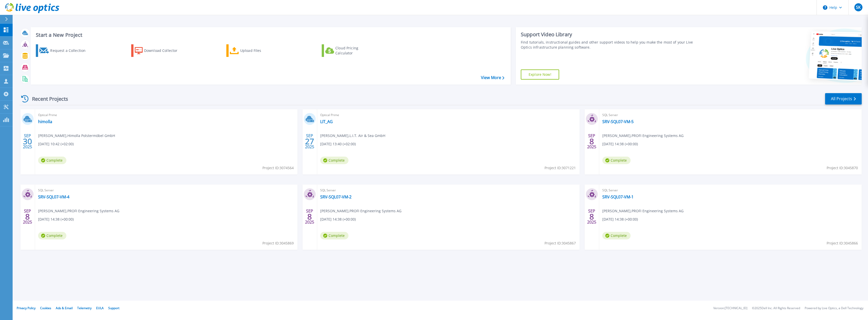 The width and height of the screenshot is (868, 320). What do you see at coordinates (255, 51) in the screenshot?
I see `a: Upload Files` at bounding box center [255, 51].